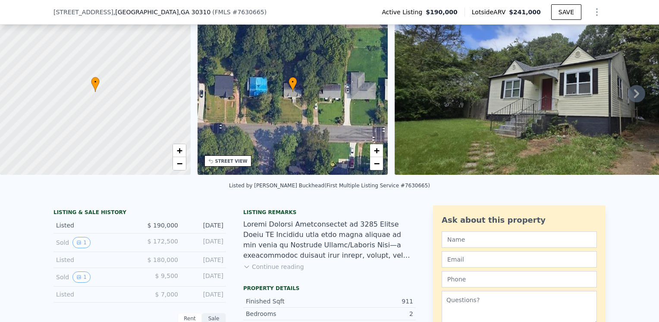 The image size is (659, 322). What do you see at coordinates (222, 12) in the screenshot?
I see `span: FMLS` at bounding box center [222, 12].